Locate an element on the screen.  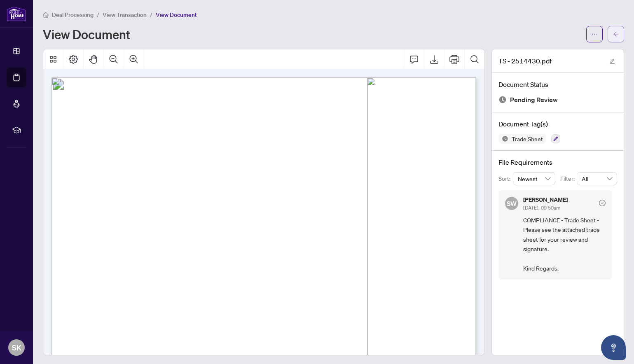
img: logo is located at coordinates (17, 14).